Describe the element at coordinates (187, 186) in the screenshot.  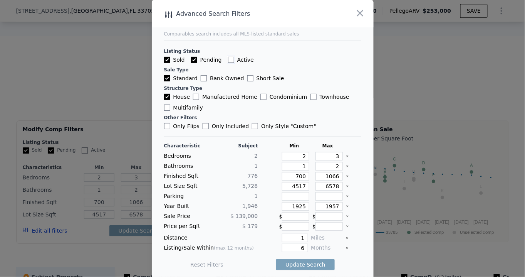
I see `div: Lot Size Sqft` at that location.